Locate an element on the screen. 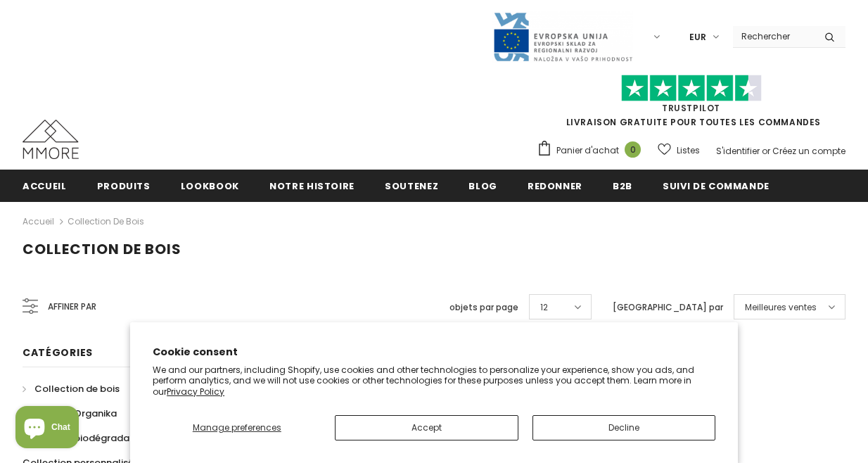 The image size is (868, 463). span: or is located at coordinates (766, 151).